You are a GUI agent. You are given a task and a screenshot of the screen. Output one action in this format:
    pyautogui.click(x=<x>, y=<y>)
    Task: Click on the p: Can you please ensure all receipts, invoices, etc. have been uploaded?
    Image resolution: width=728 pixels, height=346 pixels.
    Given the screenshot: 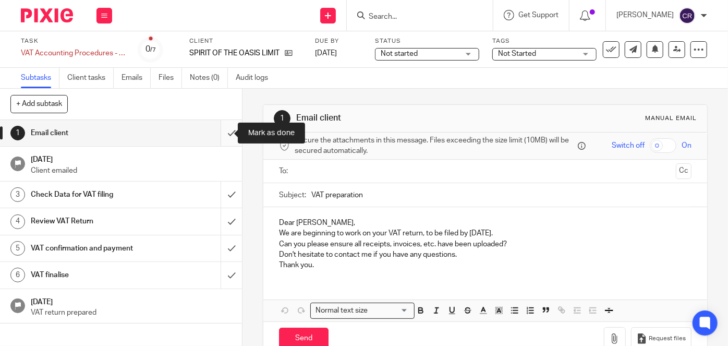 What is the action you would take?
    pyautogui.click(x=485, y=244)
    